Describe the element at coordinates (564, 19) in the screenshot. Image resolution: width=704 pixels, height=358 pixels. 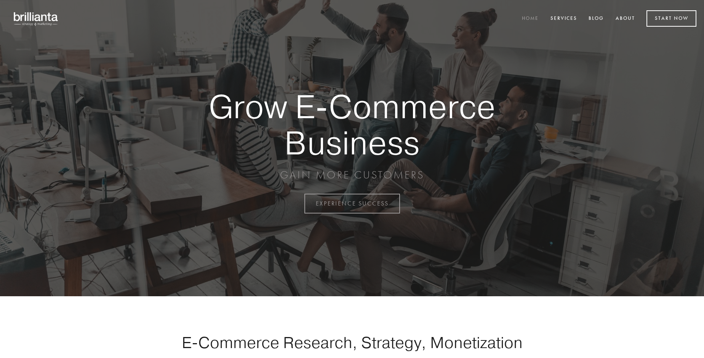
I see `a: Services` at that location.